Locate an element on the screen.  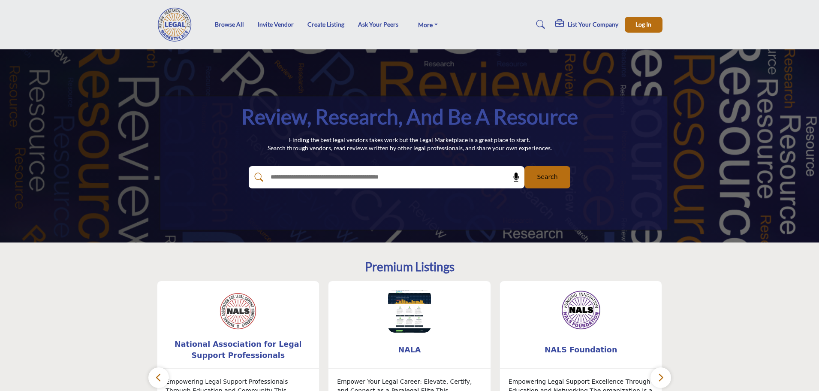
a: Browse All is located at coordinates (229, 24).